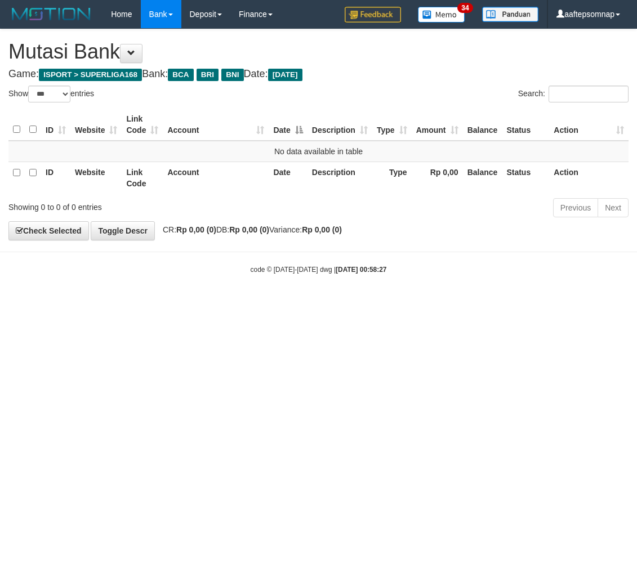 Image resolution: width=637 pixels, height=586 pixels. I want to click on th: Website, so click(96, 177).